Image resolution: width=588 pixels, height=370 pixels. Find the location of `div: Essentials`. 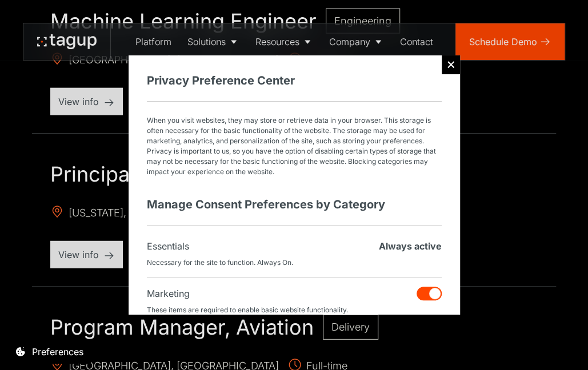

div: Essentials is located at coordinates (168, 246).